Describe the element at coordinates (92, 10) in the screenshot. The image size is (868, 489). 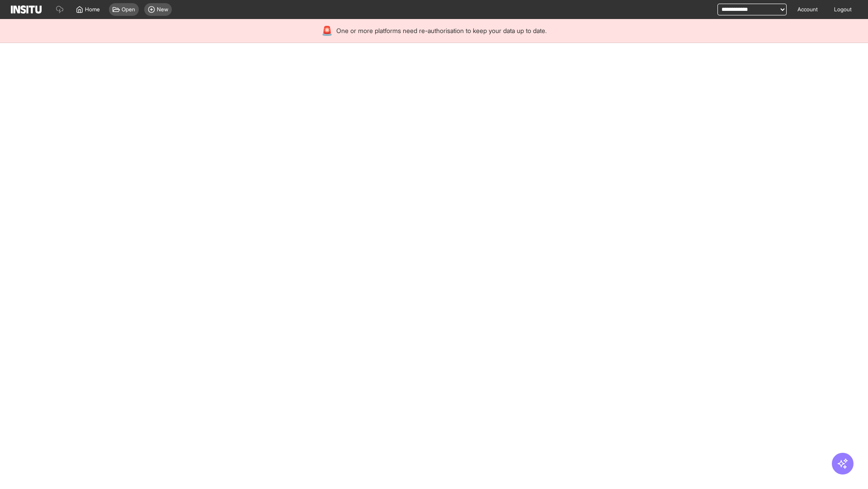
I see `span: Home` at that location.